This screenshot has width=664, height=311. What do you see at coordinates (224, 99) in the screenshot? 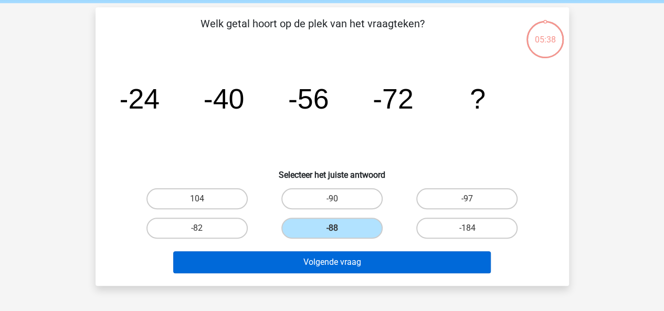
I see `tspan: -40` at bounding box center [224, 99].